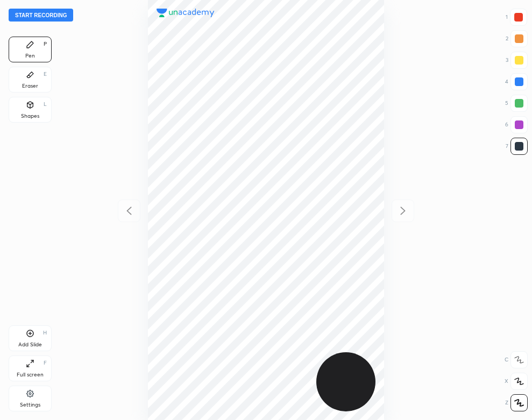 The width and height of the screenshot is (532, 420). Describe the element at coordinates (30, 375) in the screenshot. I see `div: Full screen` at that location.